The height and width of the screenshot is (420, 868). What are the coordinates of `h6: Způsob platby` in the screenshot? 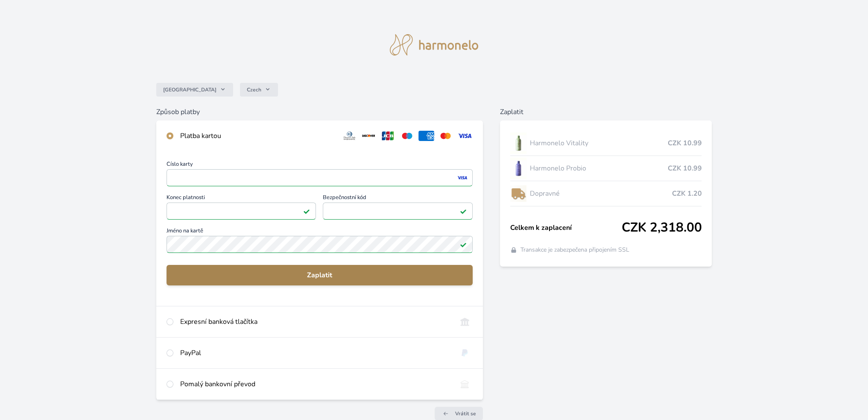 It's located at (319, 112).